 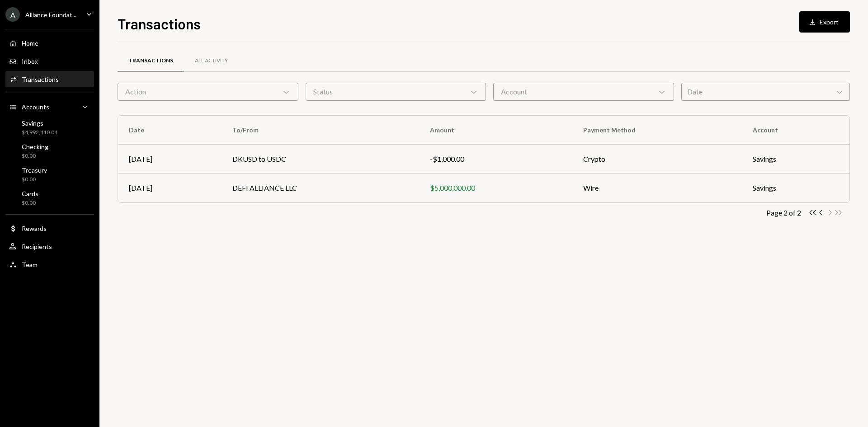 What do you see at coordinates (30, 193) in the screenshot?
I see `div: Cards` at bounding box center [30, 193].